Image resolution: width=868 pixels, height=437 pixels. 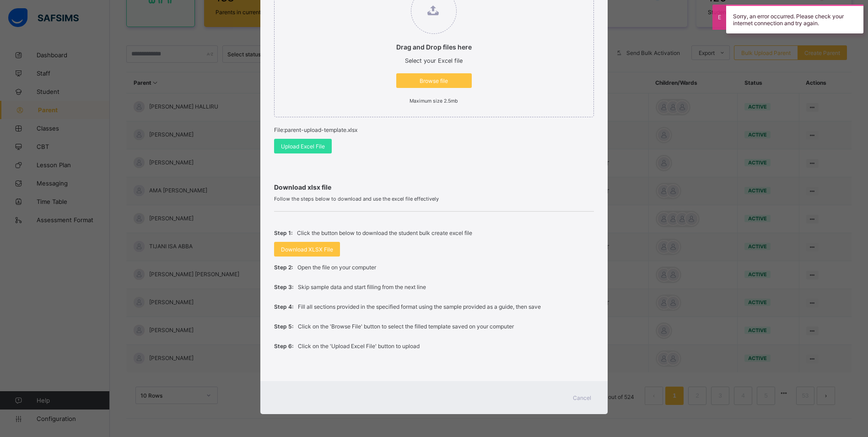 What do you see at coordinates (434, 129) in the screenshot?
I see `p: File: parent-upload-template.xlsx` at bounding box center [434, 129].